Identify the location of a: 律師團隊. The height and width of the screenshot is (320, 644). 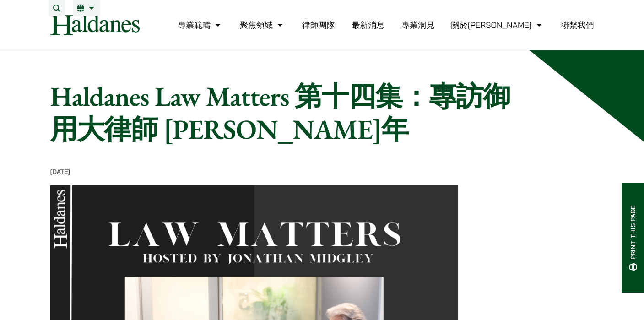
(318, 25).